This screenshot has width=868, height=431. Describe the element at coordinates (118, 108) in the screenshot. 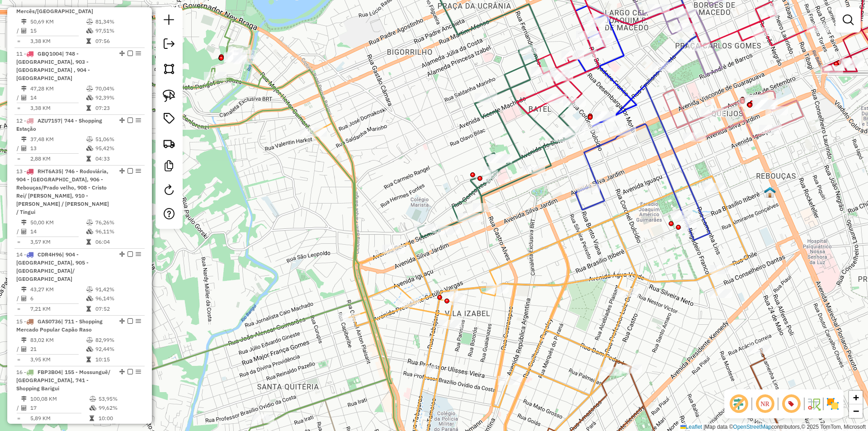

I see `td: 07:23` at that location.